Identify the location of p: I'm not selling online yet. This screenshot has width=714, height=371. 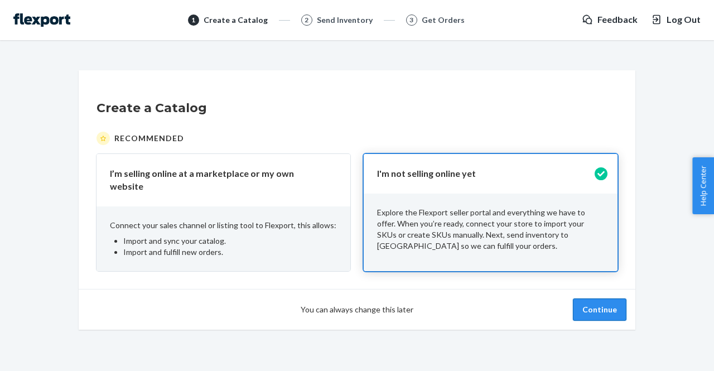
(484, 174).